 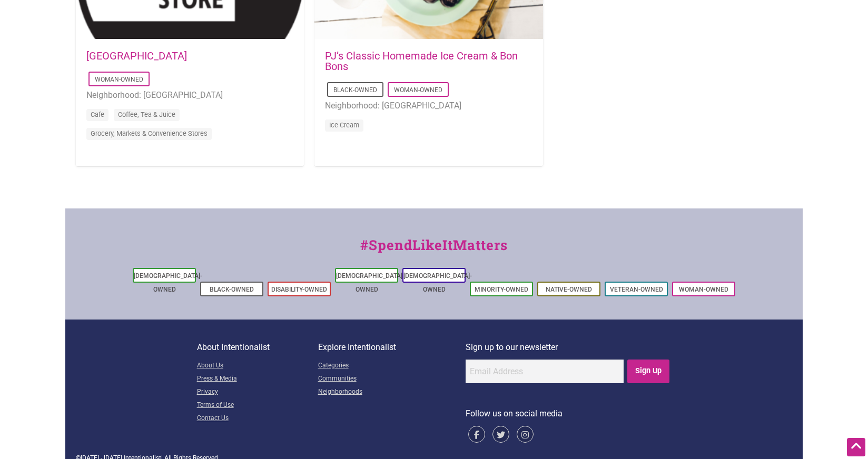 What do you see at coordinates (97, 114) in the screenshot?
I see `a: Cafe` at bounding box center [97, 114].